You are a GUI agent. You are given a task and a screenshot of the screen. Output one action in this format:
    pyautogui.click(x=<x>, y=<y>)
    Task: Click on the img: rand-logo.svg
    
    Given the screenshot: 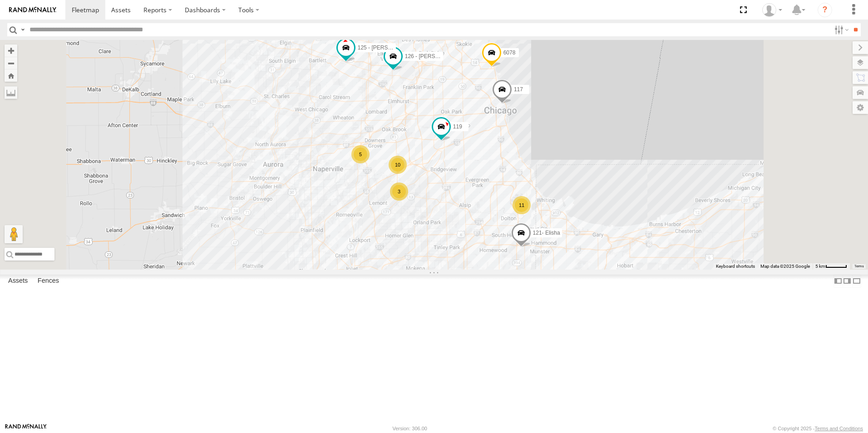 What is the action you would take?
    pyautogui.click(x=33, y=10)
    